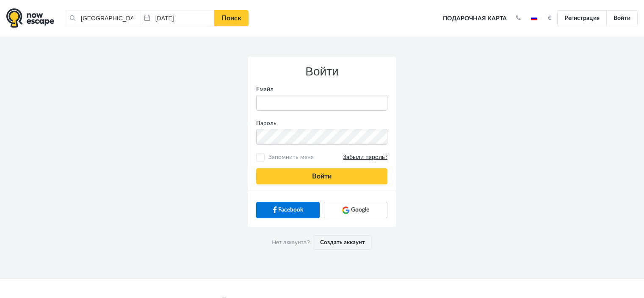  What do you see at coordinates (291, 210) in the screenshot?
I see `span: Facebook` at bounding box center [291, 210].